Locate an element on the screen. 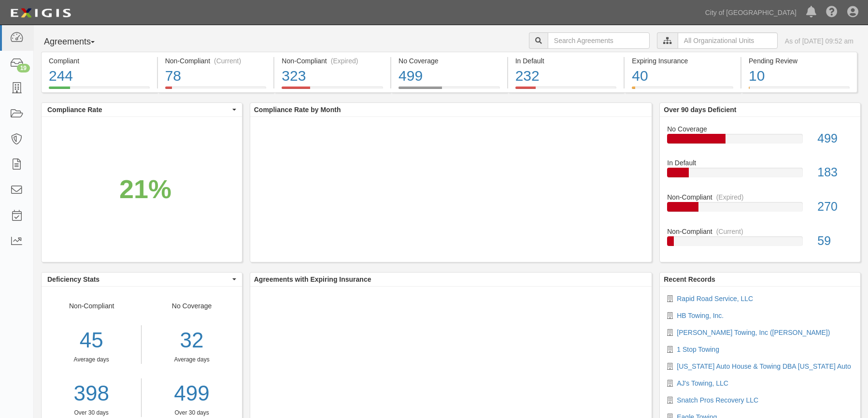  div: 19 is located at coordinates (23, 68).